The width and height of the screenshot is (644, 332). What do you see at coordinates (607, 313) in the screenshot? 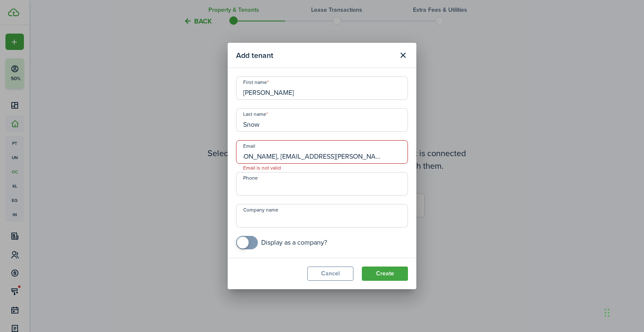
I see `div: Drag` at bounding box center [607, 313].